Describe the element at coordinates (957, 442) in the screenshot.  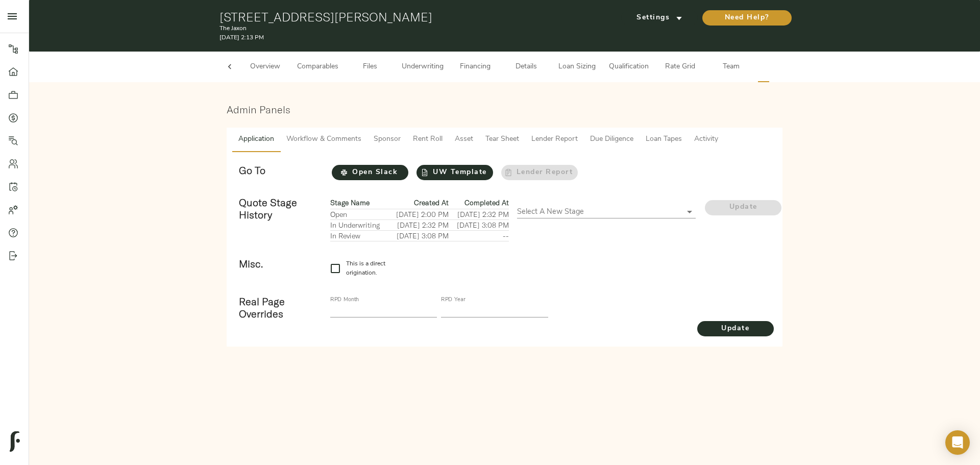
I see `div: Open Intercom Messenger` at that location.